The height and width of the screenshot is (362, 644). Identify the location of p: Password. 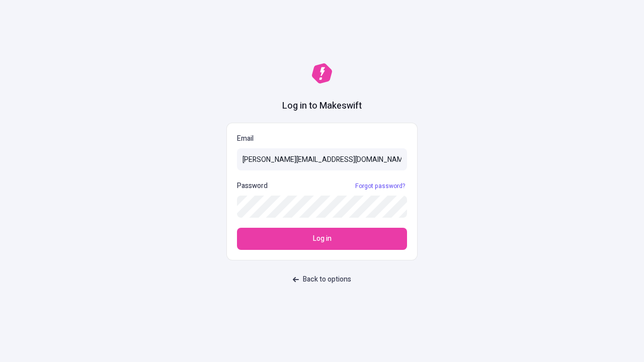
(252, 186).